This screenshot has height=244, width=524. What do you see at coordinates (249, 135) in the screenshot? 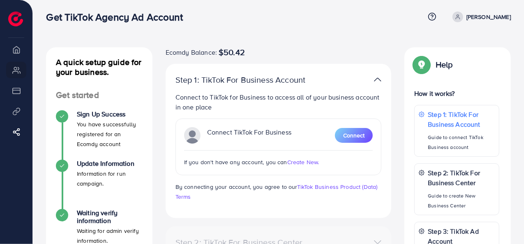
I see `p: Connect TikTok For Business` at bounding box center [249, 135].